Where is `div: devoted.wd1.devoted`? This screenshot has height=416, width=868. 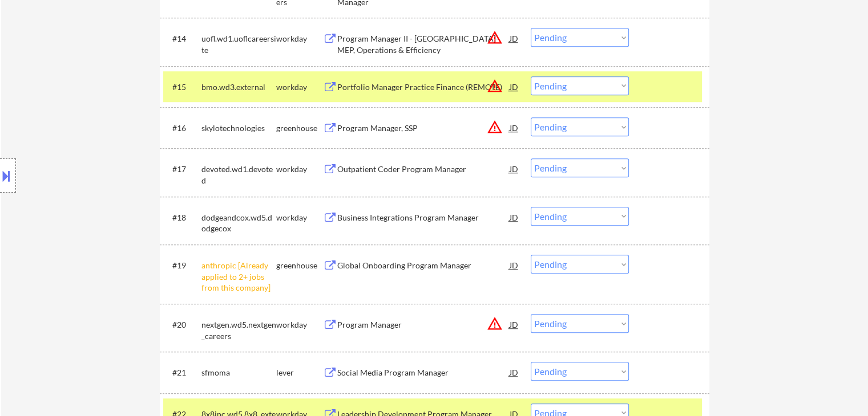
div: devoted.wd1.devoted is located at coordinates (239, 175).